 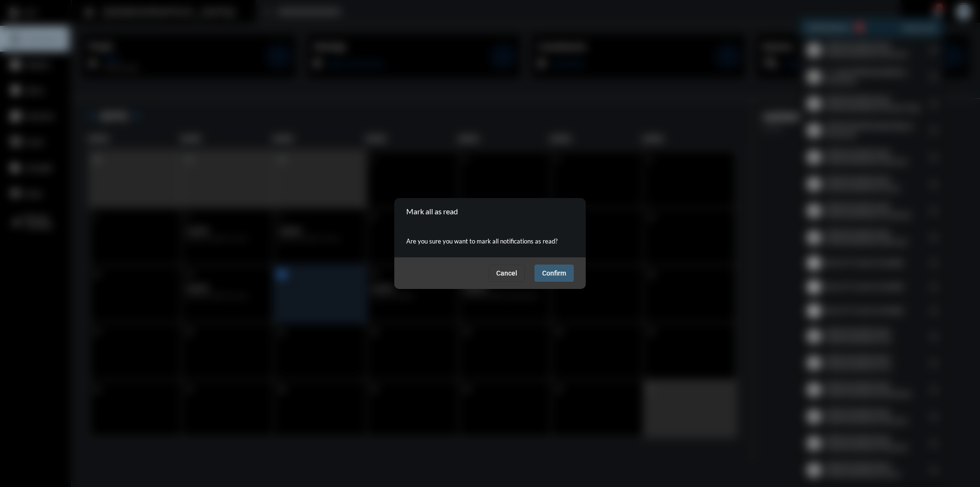 I want to click on button: Confirm, so click(x=554, y=273).